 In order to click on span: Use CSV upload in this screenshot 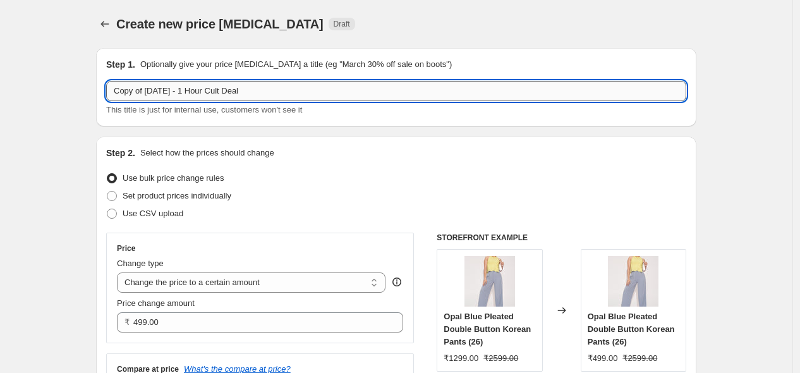, I will do `click(153, 213)`.